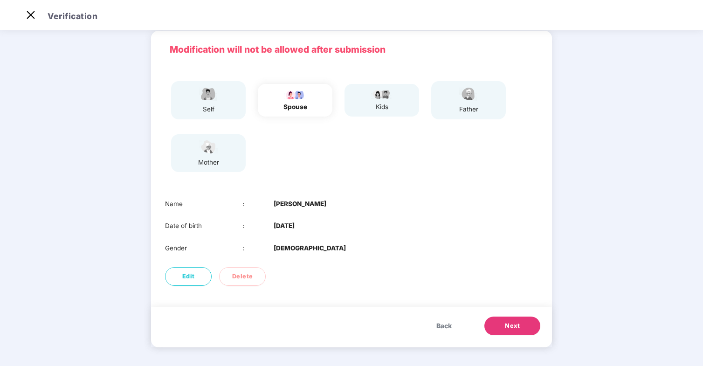 This screenshot has width=703, height=366. I want to click on div: father, so click(469, 109).